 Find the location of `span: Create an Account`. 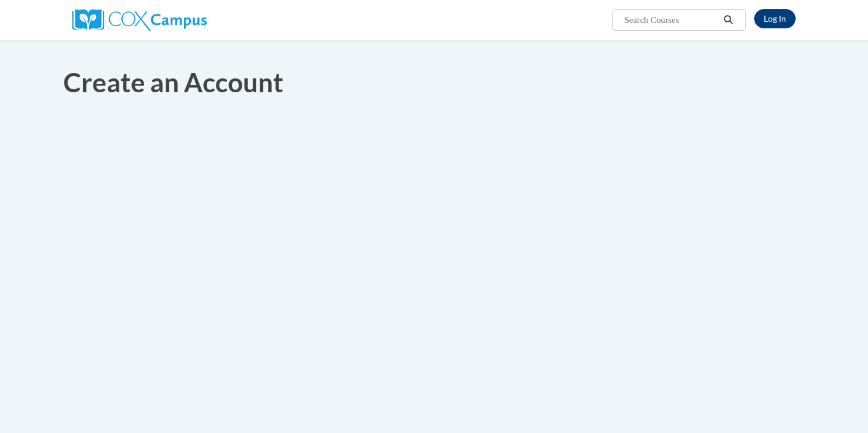

span: Create an Account is located at coordinates (173, 82).